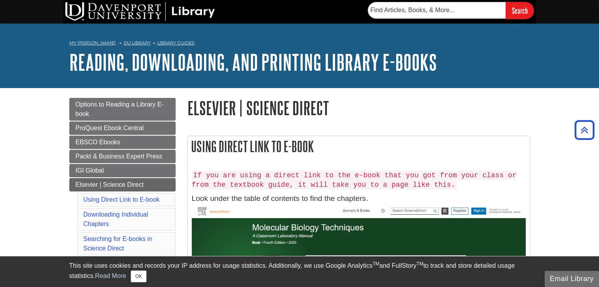 Image resolution: width=599 pixels, height=287 pixels. Describe the element at coordinates (122, 143) in the screenshot. I see `a: EBSCO Ebooks` at that location.